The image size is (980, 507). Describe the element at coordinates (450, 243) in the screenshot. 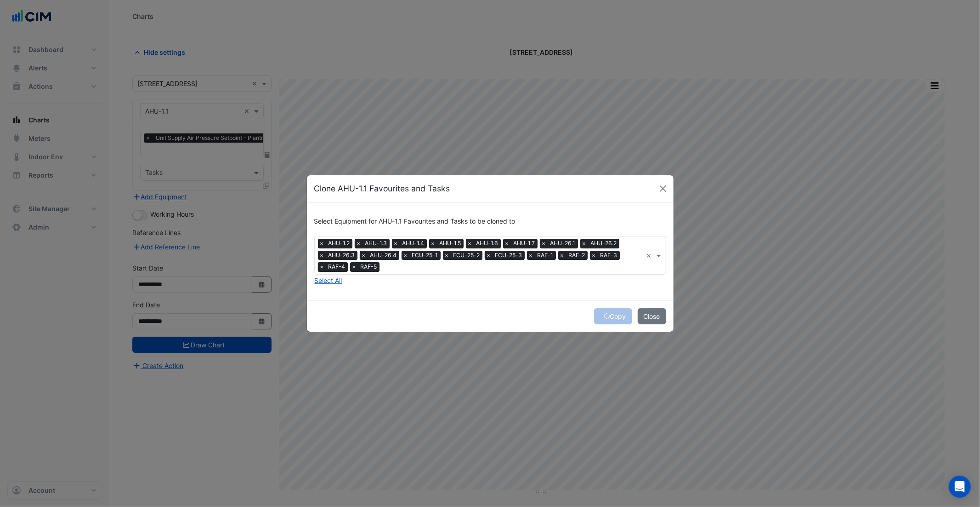

I see `span: AHU-1.5` at that location.